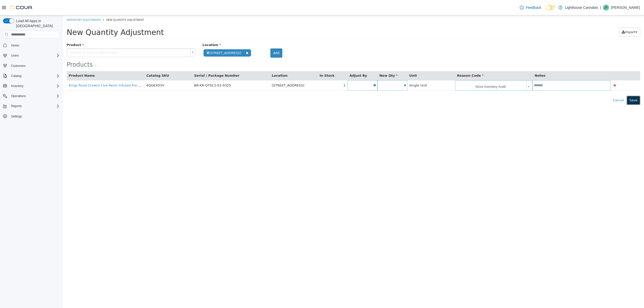 This screenshot has width=644, height=308. I want to click on a: Settings, so click(16, 116).